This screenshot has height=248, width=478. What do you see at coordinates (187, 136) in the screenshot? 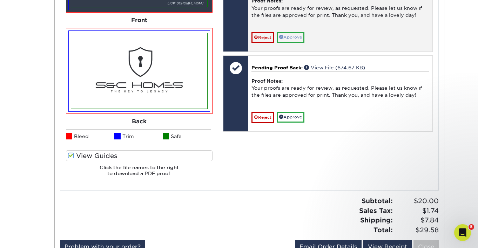
I see `li: Safe` at bounding box center [187, 136].